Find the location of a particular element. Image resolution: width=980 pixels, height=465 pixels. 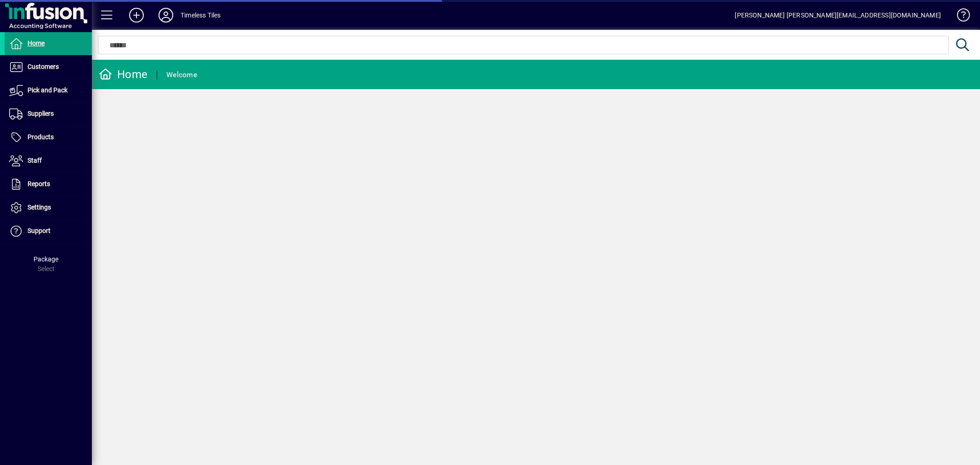

a: Reports is located at coordinates (48, 184).